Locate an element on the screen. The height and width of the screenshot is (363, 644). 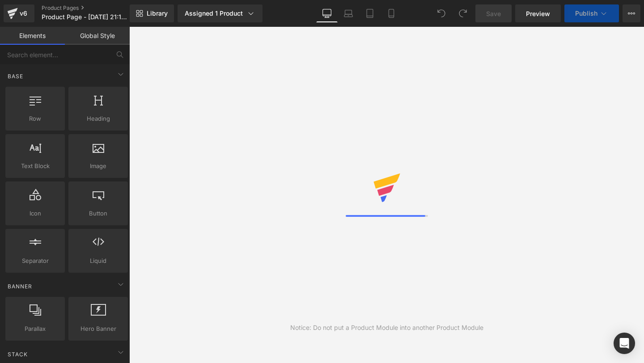
span: Separator is located at coordinates (35, 261).